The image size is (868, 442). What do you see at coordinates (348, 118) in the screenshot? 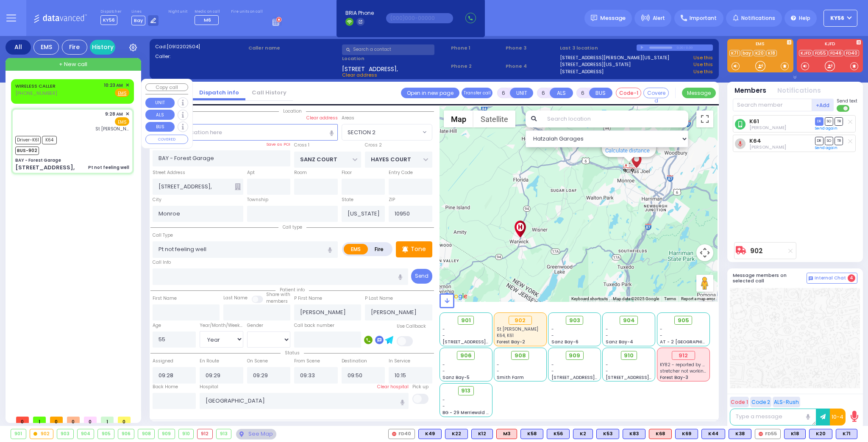
I see `label: Areas` at bounding box center [348, 118].